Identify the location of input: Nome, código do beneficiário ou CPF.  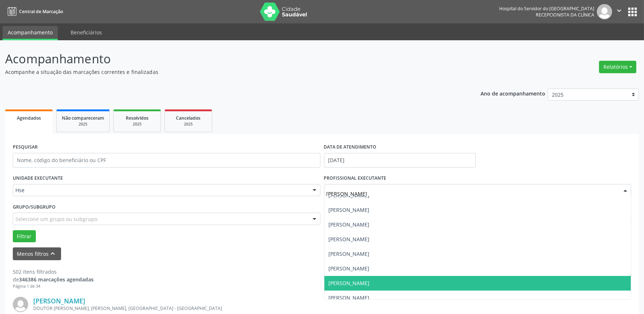
(166, 160).